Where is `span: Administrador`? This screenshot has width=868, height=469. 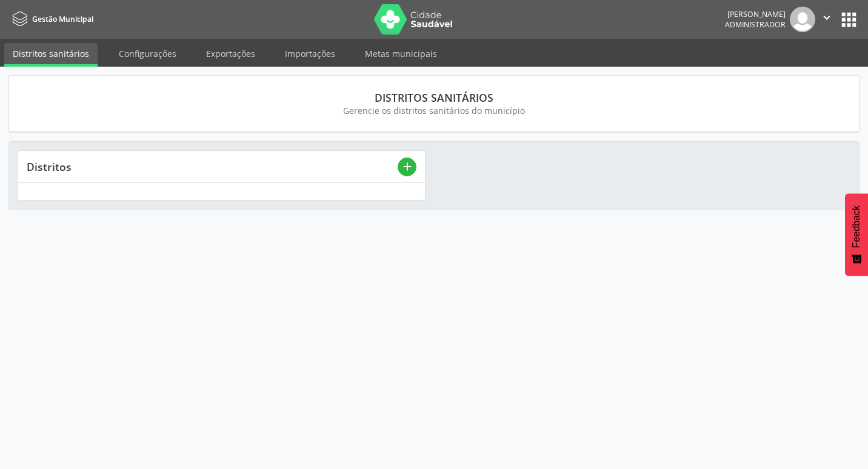
span: Administrador is located at coordinates (755, 24).